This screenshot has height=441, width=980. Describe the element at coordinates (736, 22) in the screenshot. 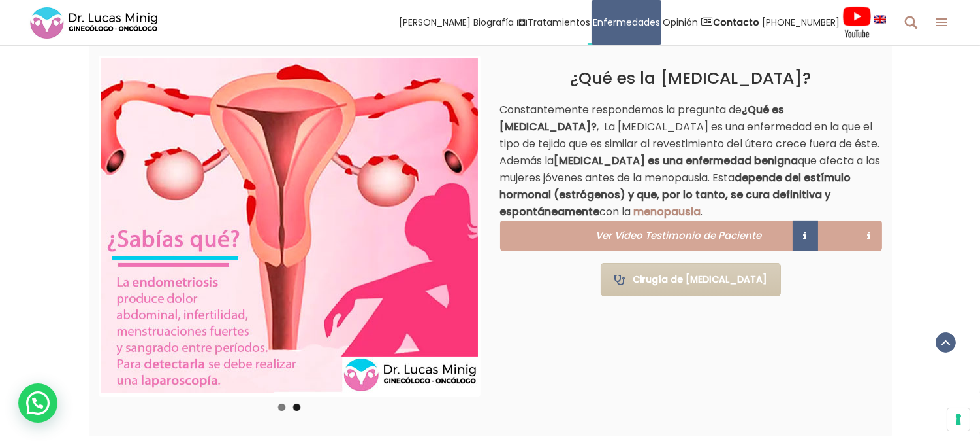

I see `strong: Contacto` at that location.